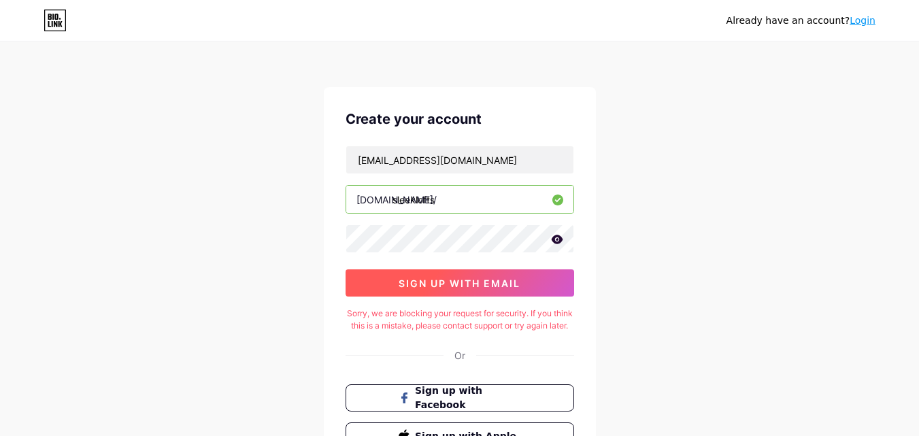 The image size is (919, 436). What do you see at coordinates (800, 20) in the screenshot?
I see `div: Already have an account?` at bounding box center [800, 20].